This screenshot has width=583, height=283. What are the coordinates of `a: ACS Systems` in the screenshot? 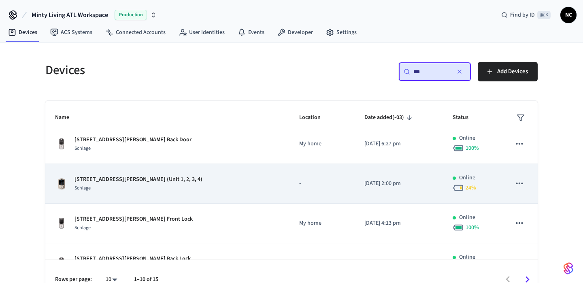 It's located at (71, 32).